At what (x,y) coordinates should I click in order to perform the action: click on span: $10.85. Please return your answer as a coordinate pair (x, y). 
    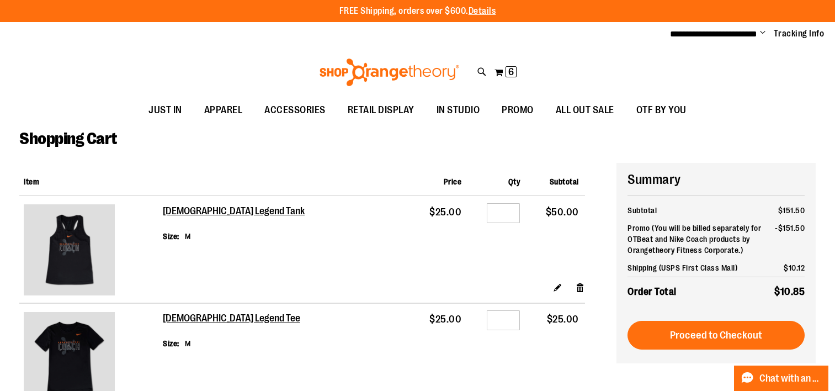
    Looking at the image, I should click on (790, 292).